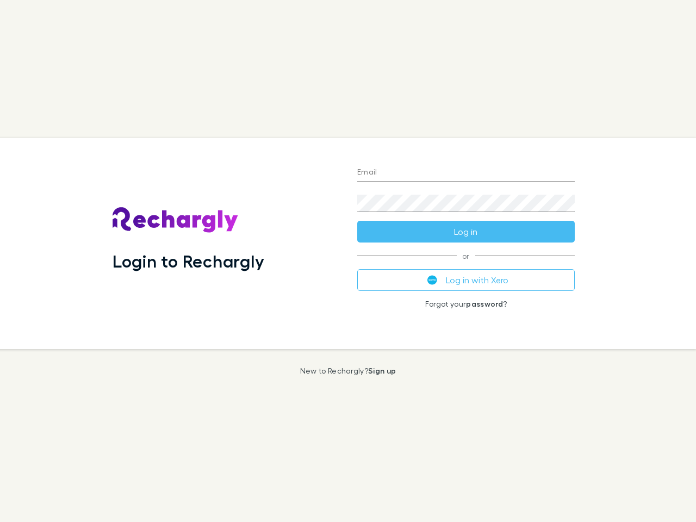 The image size is (696, 522). What do you see at coordinates (432, 280) in the screenshot?
I see `img: Xero's logo` at bounding box center [432, 280].